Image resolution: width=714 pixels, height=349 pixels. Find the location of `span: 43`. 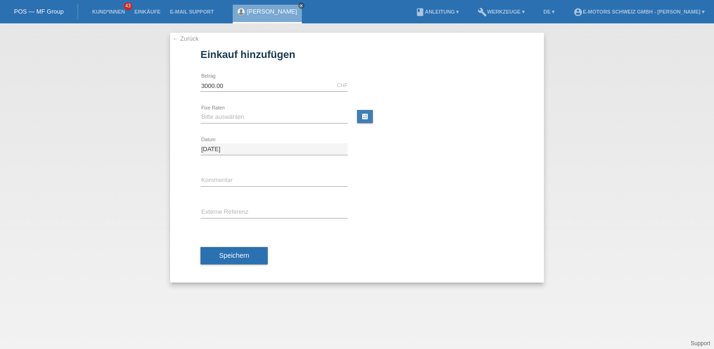

span: 43 is located at coordinates (128, 6).